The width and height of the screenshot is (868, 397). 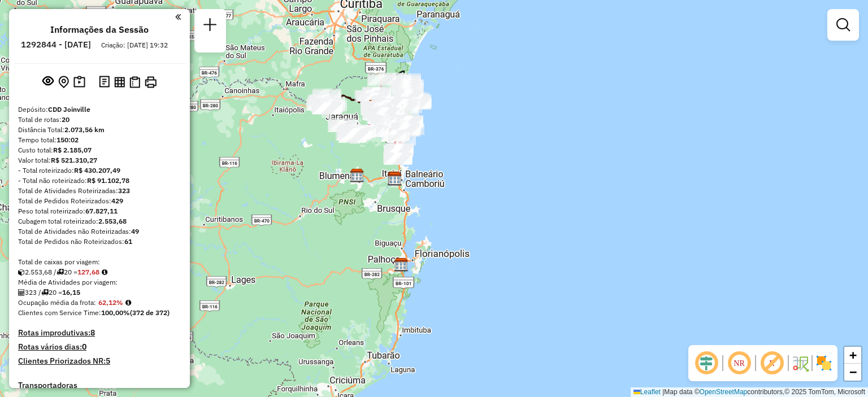 What do you see at coordinates (749, 392) in the screenshot?
I see `div: Map data © contributors,© 2025 TomTom, Microsoft` at bounding box center [749, 392].